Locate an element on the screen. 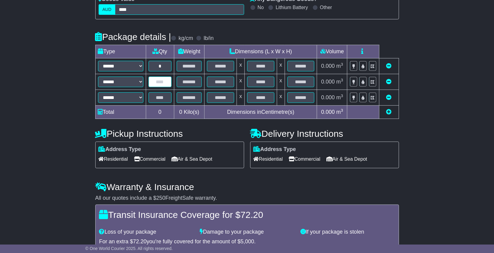  div: For an extra $ you're fully covered for the amount of $ . is located at coordinates (247, 242).